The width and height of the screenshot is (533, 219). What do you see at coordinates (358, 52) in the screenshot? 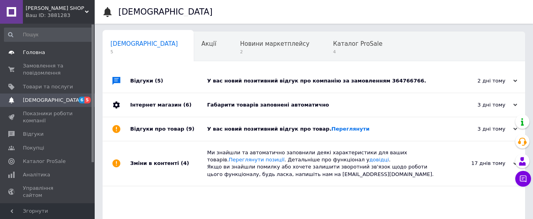
I see `span: 4` at bounding box center [358, 52].